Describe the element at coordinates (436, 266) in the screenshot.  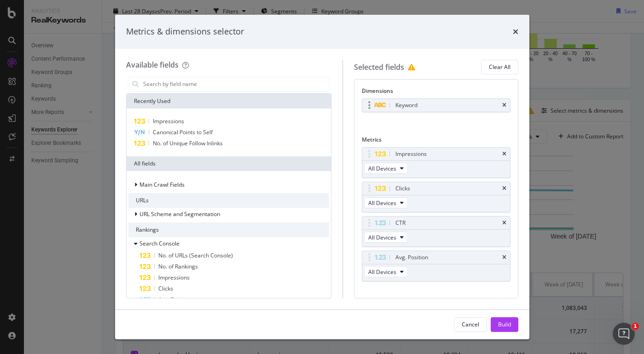
I see `div: Avg. PositiontimesAll Devices` at that location.